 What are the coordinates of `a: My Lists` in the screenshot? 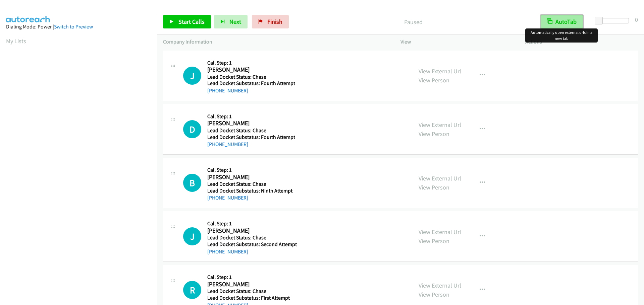 It's located at (16, 41).